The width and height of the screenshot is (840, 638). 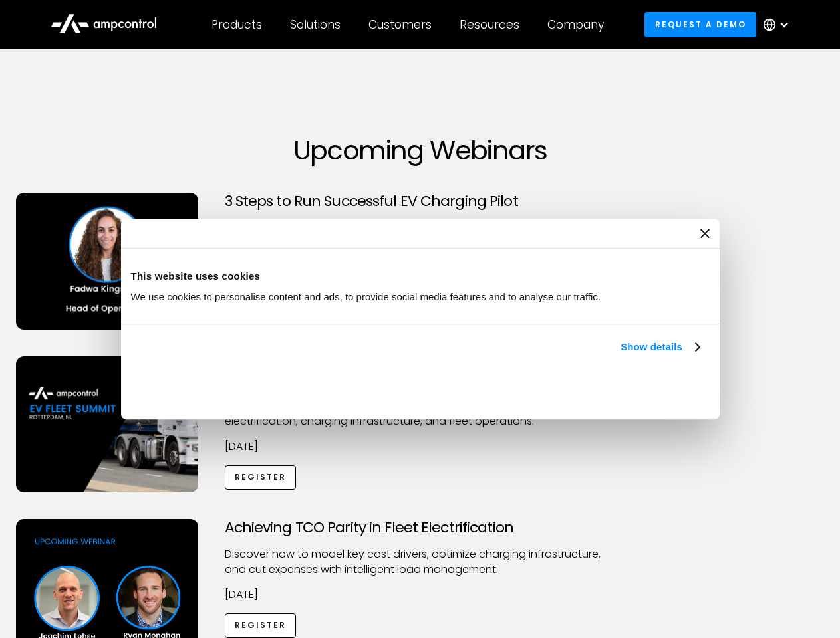 I want to click on span: We use cookies to personalise content and ads, to provide social media features and to analyse ou..., so click(x=366, y=296).